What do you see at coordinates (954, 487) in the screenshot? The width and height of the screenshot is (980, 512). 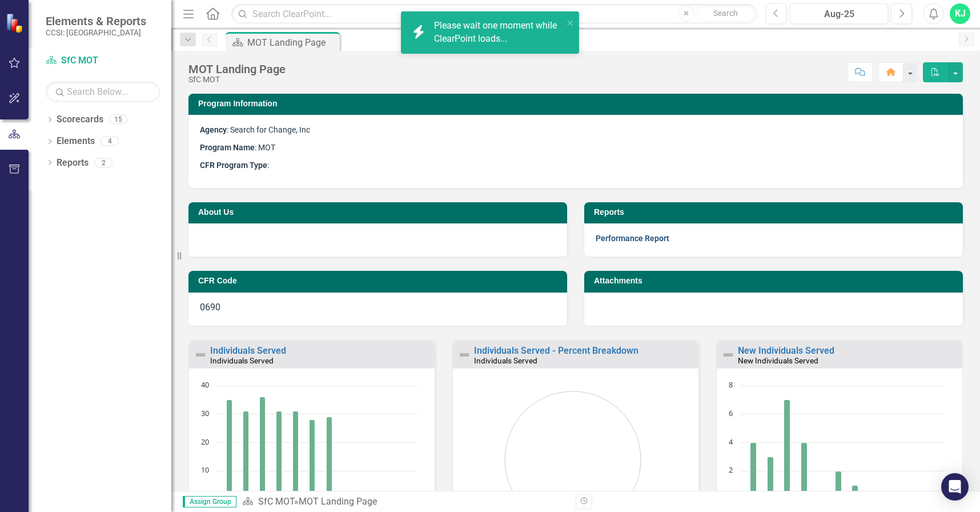 I see `div: Open Intercom Messenger` at bounding box center [954, 487].